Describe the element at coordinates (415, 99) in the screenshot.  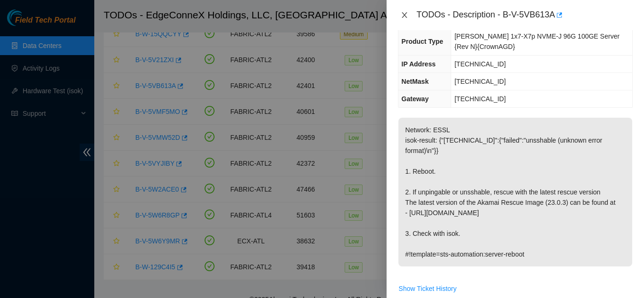
I see `span: Gateway` at that location.